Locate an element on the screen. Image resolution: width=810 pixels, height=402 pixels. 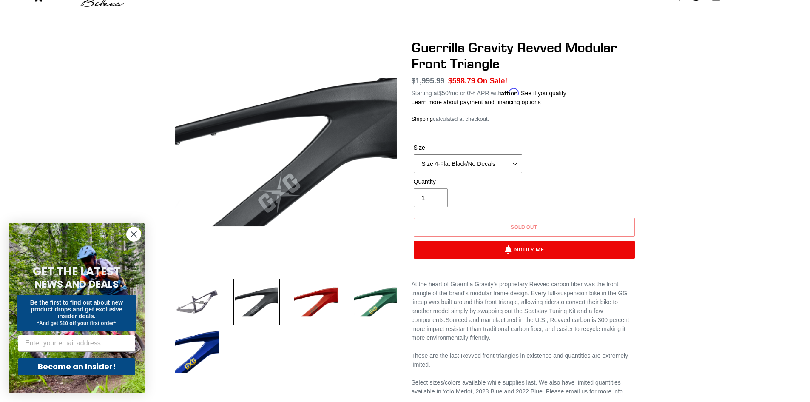
span: GET THE LATEST is located at coordinates (77, 271).